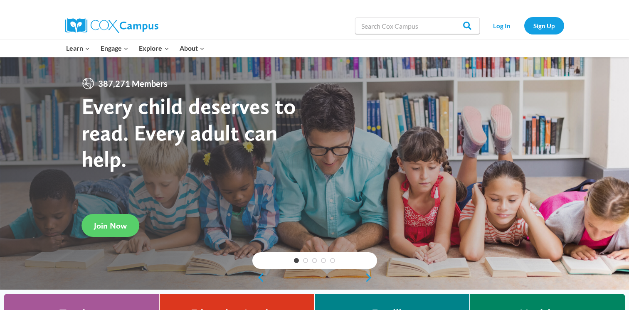 The width and height of the screenshot is (629, 310). Describe the element at coordinates (133, 84) in the screenshot. I see `span: 387,271 Members` at that location.